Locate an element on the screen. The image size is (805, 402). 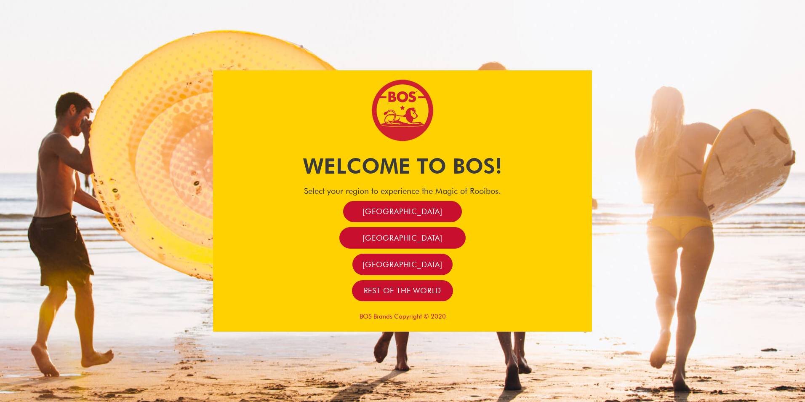
span: Rest of the world is located at coordinates (403, 290).